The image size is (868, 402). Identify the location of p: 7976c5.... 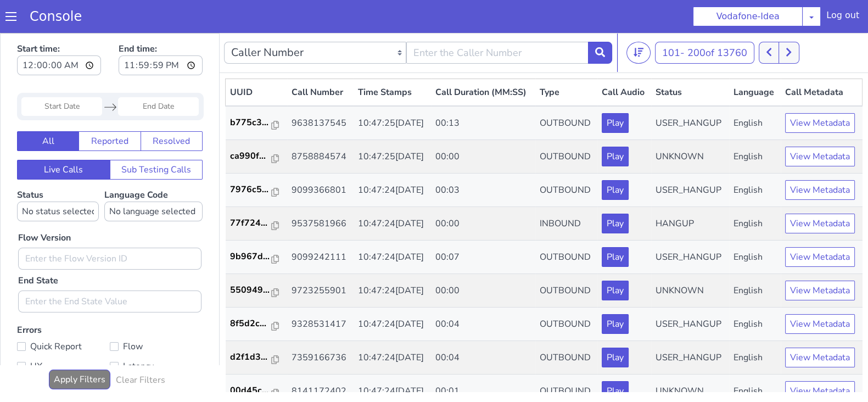
(251, 157).